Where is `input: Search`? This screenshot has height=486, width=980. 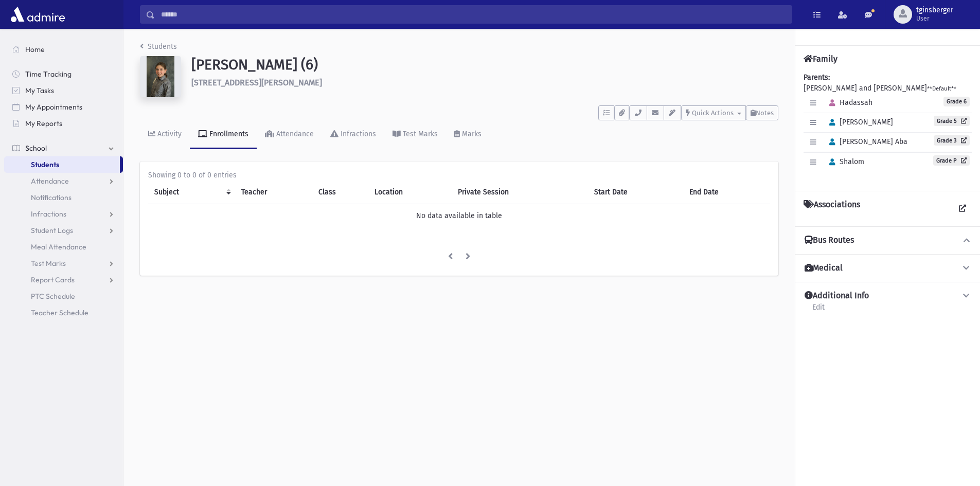 input: Search is located at coordinates (473, 15).